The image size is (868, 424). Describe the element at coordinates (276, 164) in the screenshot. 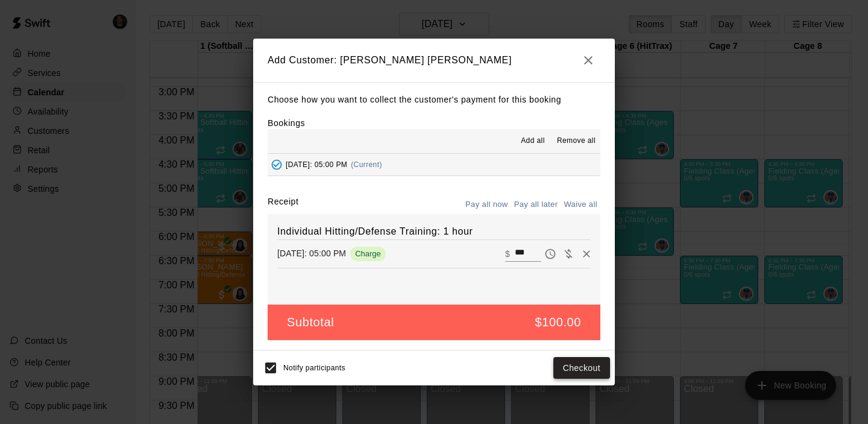

I see `button: Added - Collect Payment` at that location.